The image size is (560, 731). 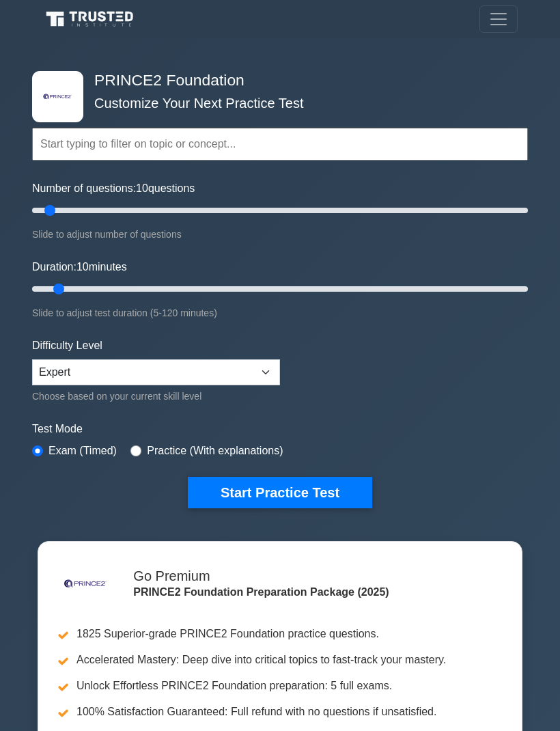 What do you see at coordinates (280, 492) in the screenshot?
I see `button: Start Practice Test` at bounding box center [280, 492].